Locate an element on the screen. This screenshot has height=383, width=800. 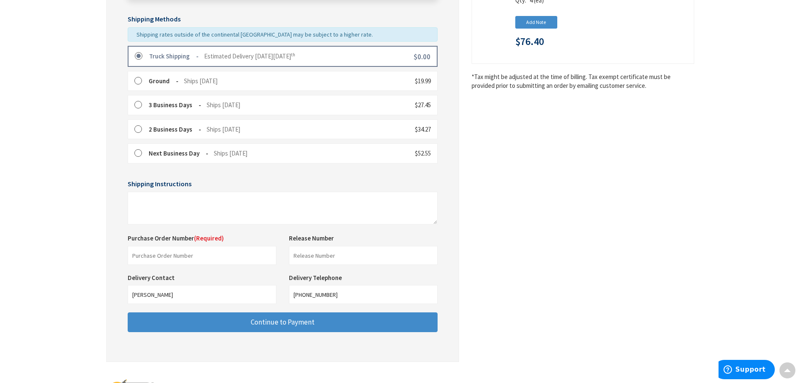
span: $19.99 is located at coordinates (423, 81).